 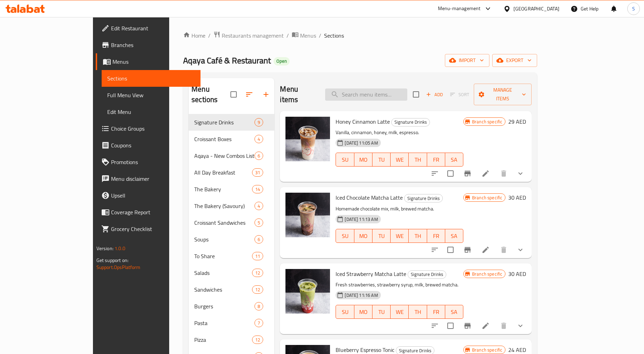 What do you see at coordinates (153, 162) in the screenshot?
I see `span: Promotions` at bounding box center [153, 162].